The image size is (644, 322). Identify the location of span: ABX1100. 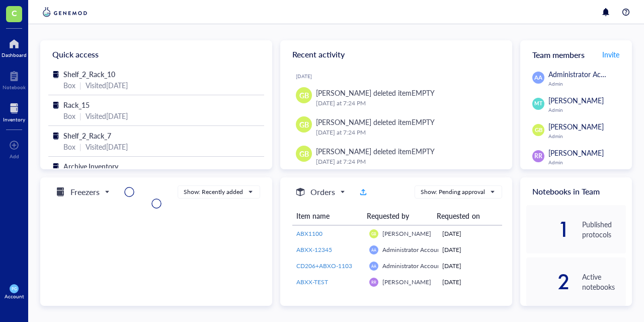
(309, 233).